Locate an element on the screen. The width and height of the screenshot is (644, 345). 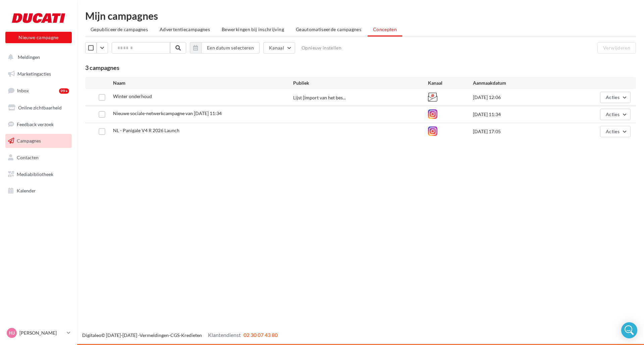
span: 02 30 07 43 80 is located at coordinates (261, 335).